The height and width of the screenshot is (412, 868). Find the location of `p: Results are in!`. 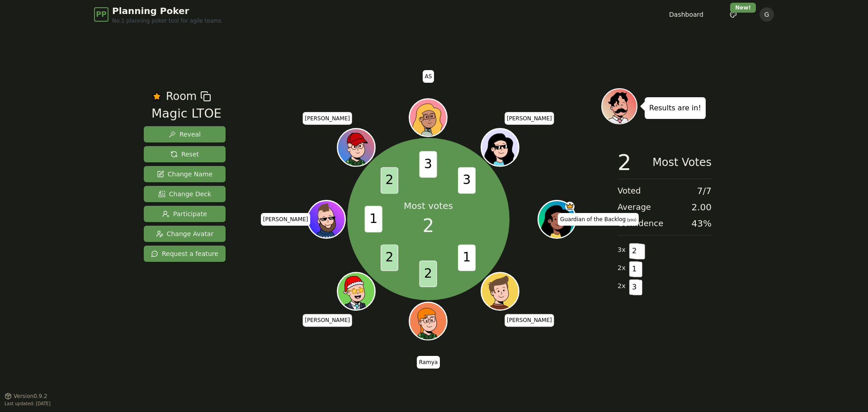

p: Results are in! is located at coordinates (674, 108).